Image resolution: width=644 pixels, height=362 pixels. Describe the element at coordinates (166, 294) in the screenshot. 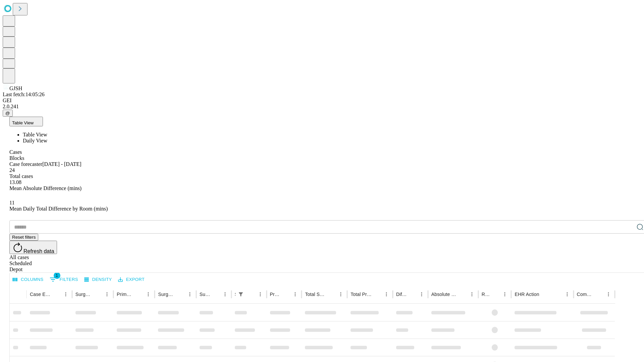

I see `div: Surgery Name` at that location.